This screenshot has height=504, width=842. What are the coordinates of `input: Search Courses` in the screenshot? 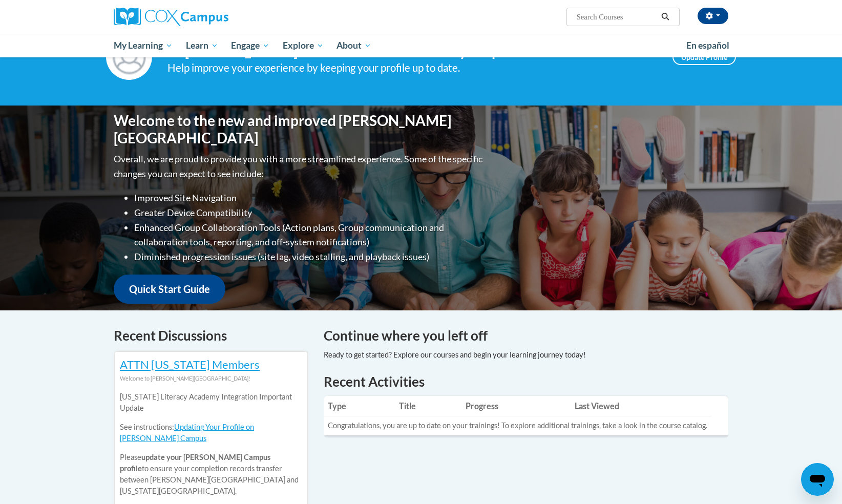 It's located at (616, 17).